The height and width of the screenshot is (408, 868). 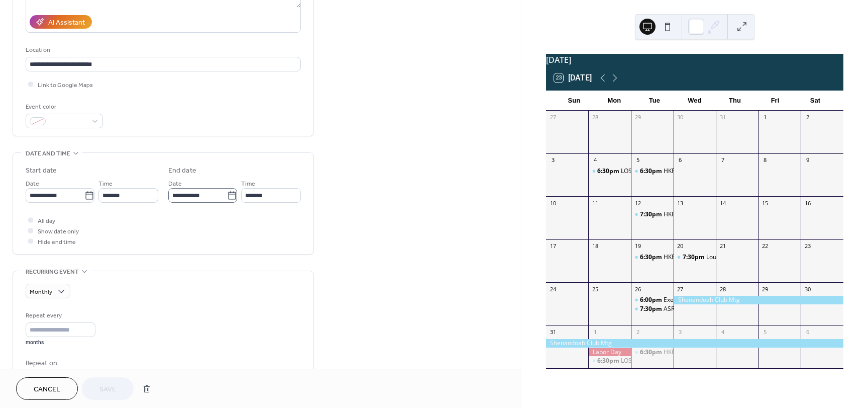 I want to click on div: Location, so click(x=162, y=50).